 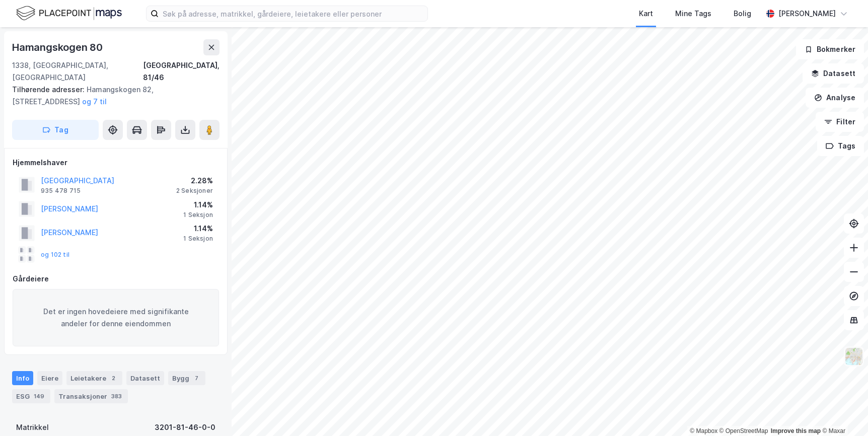 What do you see at coordinates (195, 191) in the screenshot?
I see `div: 2 Seksjoner` at bounding box center [195, 191].